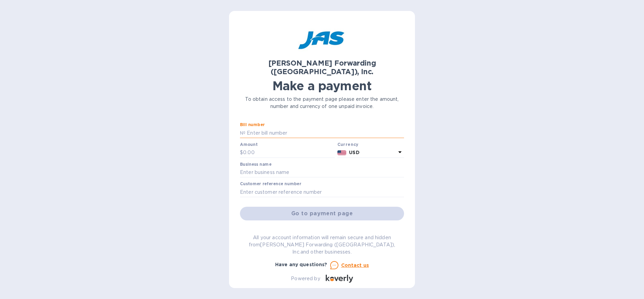 The image size is (644, 299). I want to click on p: To obtain access to the payment page please enter the amount, number and currency of one unpaid i..., so click(322, 103).